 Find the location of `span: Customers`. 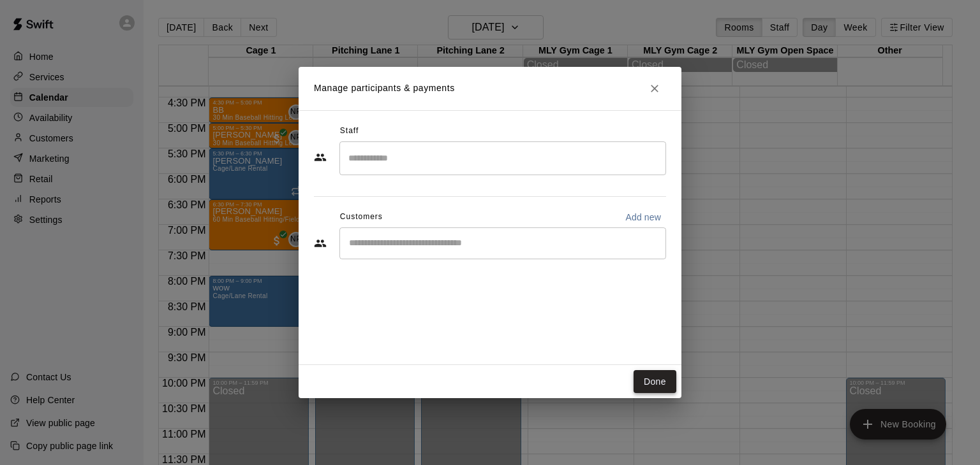

span: Customers is located at coordinates (361, 217).